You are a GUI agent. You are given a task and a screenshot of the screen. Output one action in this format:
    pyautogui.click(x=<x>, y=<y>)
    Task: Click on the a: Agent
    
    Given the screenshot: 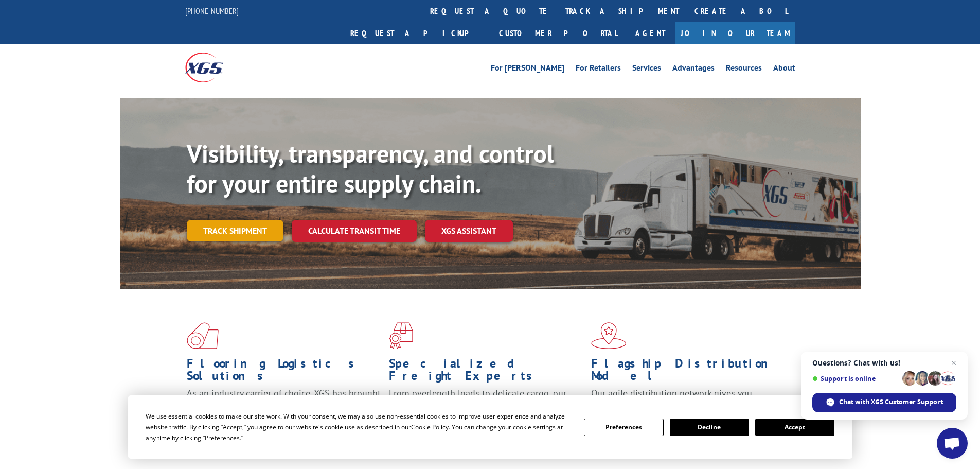 What is the action you would take?
    pyautogui.click(x=651, y=33)
    